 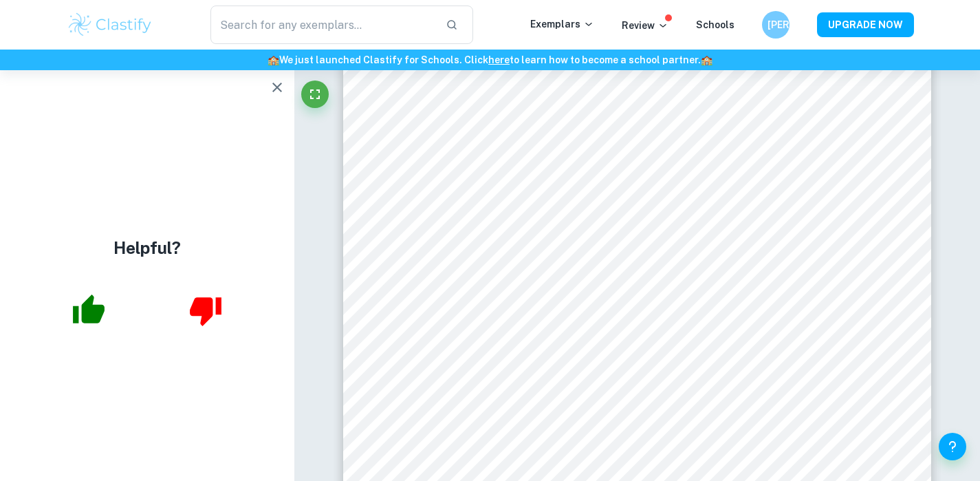 I want to click on button: Help and Feedback, so click(x=953, y=447).